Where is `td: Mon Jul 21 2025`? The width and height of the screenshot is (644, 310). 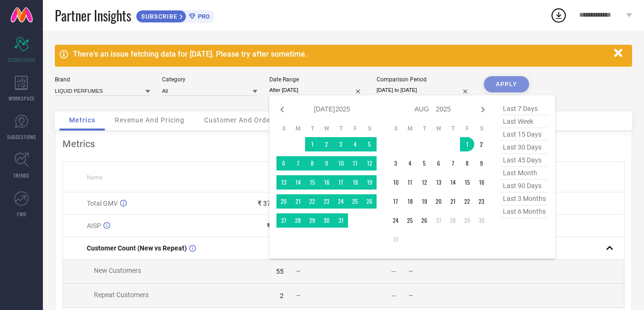 td: Mon Jul 21 2025 is located at coordinates (298, 201).